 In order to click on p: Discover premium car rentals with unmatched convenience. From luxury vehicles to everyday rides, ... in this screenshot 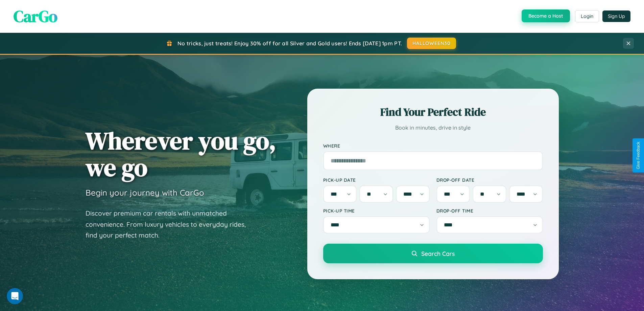, I will do `click(170, 225)`.